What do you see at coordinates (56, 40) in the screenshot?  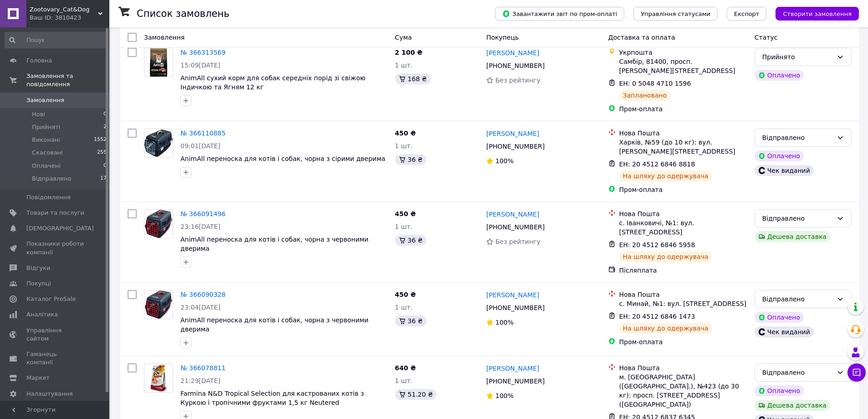 I see `input: Пошук` at bounding box center [56, 40].